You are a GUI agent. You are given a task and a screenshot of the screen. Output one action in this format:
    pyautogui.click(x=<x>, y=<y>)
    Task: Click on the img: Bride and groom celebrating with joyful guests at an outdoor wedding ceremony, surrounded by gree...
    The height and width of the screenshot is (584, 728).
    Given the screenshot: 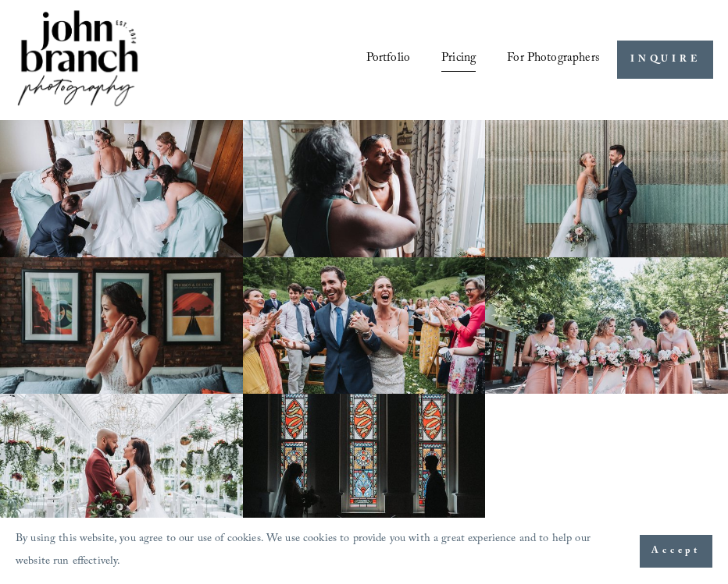 What is the action you would take?
    pyautogui.click(x=364, y=326)
    